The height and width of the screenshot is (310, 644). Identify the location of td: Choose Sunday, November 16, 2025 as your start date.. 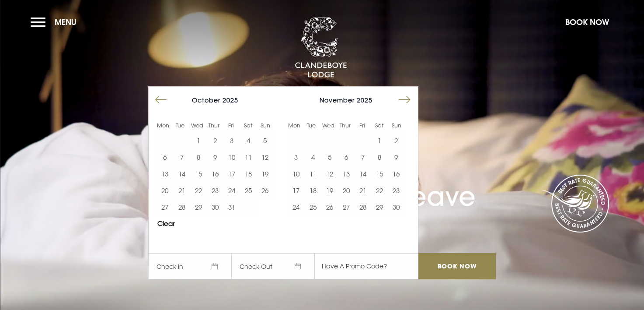
(396, 174).